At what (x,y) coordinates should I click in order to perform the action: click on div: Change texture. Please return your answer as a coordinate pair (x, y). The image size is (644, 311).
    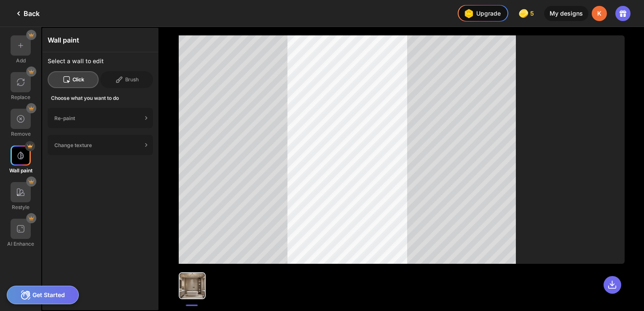
    Looking at the image, I should click on (98, 145).